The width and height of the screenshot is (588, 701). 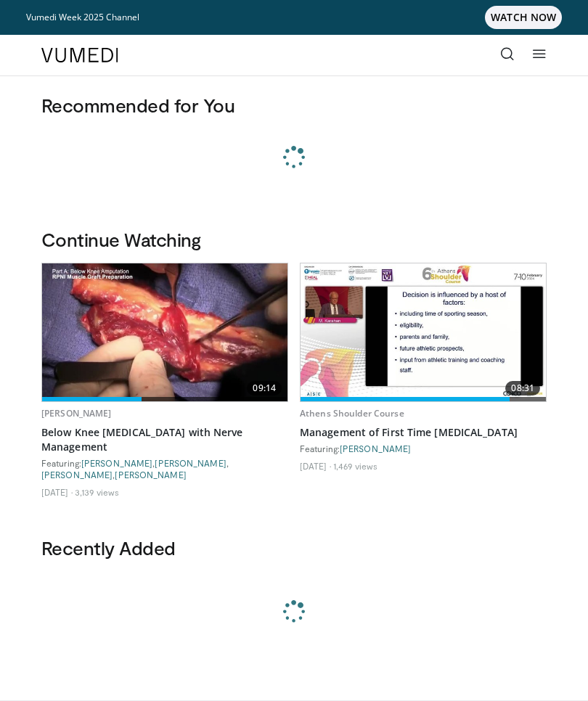 I want to click on a: 09:14, so click(x=164, y=333).